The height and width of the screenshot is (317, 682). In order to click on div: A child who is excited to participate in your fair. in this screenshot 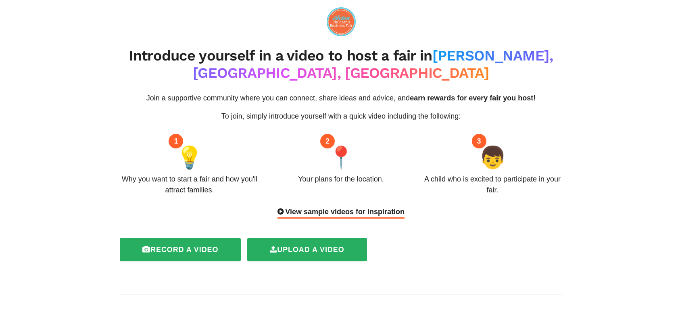, I will do `click(492, 185)`.